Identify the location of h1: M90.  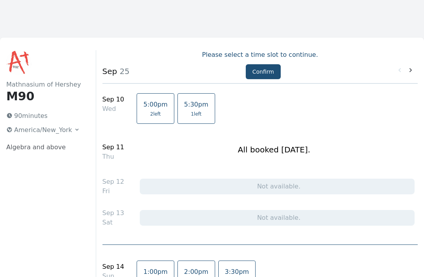
(45, 97).